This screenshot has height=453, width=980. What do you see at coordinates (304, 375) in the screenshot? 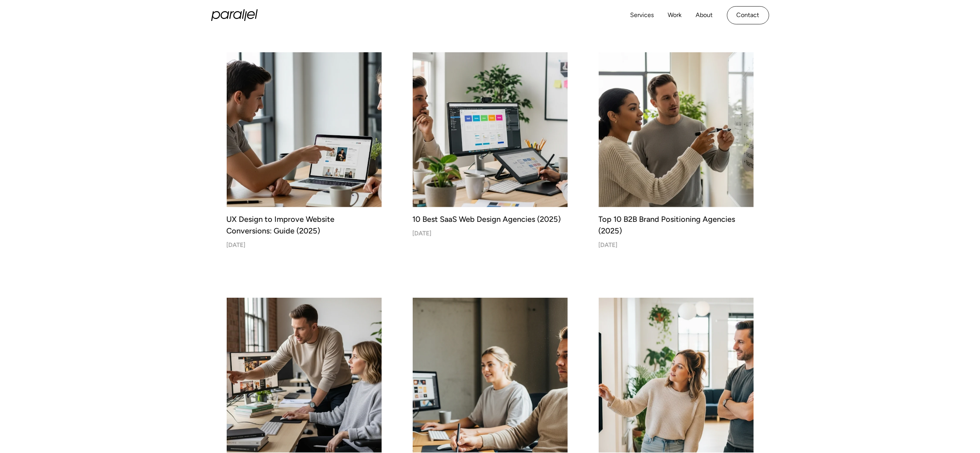
I see `img: Top 10 Web Design Companies for Small Businesses (2025)` at bounding box center [304, 375].